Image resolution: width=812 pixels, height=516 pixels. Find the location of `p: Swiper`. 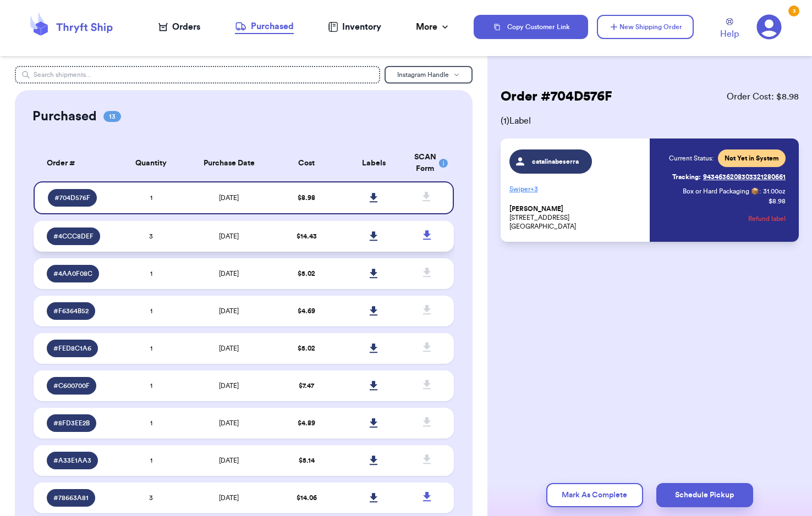

p: Swiper is located at coordinates (576, 189).